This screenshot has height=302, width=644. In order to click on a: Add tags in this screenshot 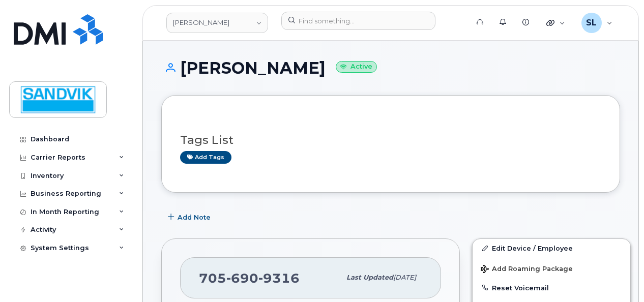, I will do `click(206, 157)`.